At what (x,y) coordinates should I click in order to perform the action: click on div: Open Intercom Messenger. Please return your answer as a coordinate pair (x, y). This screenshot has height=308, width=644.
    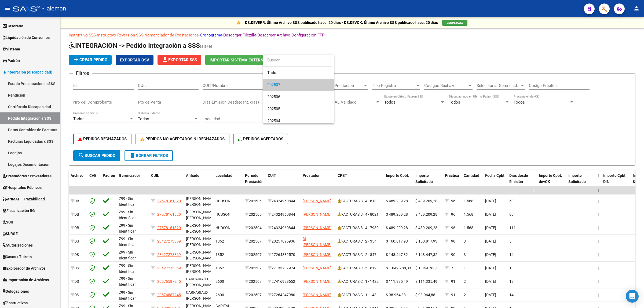
    Looking at the image, I should click on (632, 296).